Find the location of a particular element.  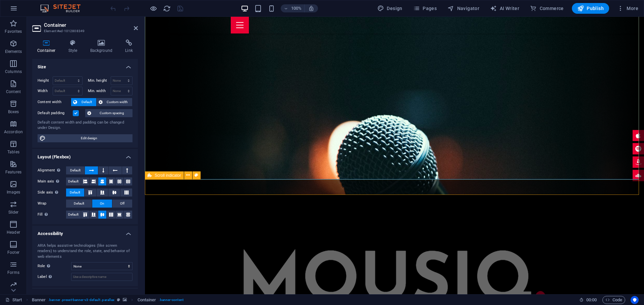

button: 100% is located at coordinates (292, 8).